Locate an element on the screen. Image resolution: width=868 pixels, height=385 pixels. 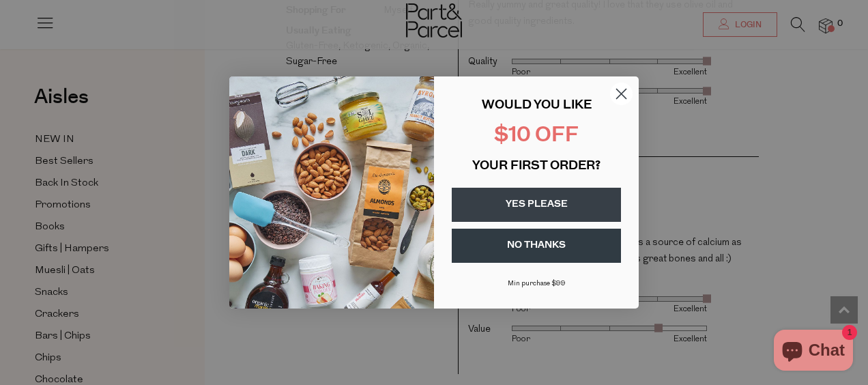
span: $10 OFF is located at coordinates (537, 136).